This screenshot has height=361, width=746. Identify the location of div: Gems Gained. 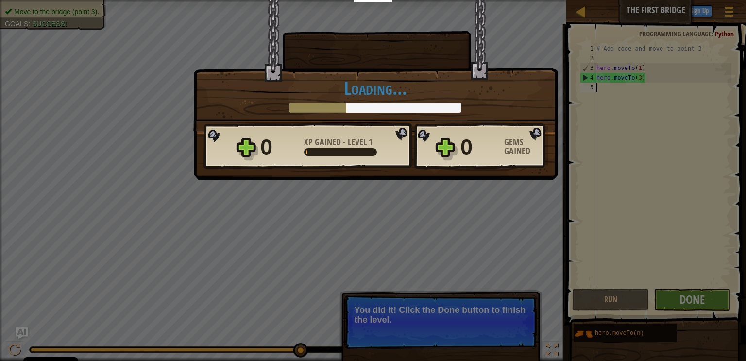
(526, 147).